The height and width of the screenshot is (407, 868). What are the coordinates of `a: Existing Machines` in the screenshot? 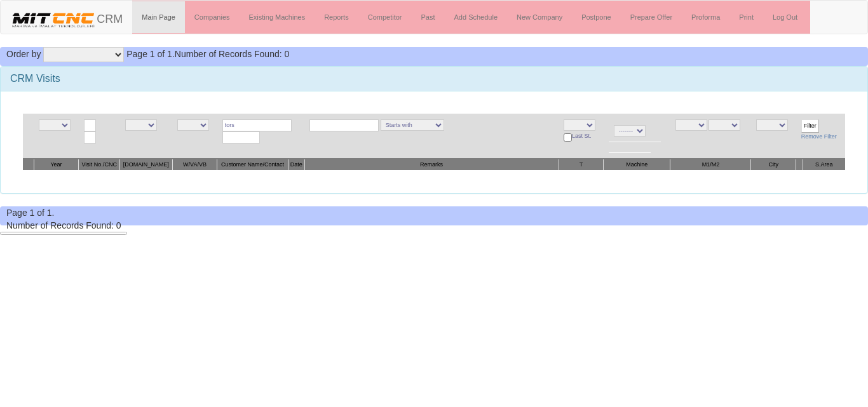 It's located at (277, 17).